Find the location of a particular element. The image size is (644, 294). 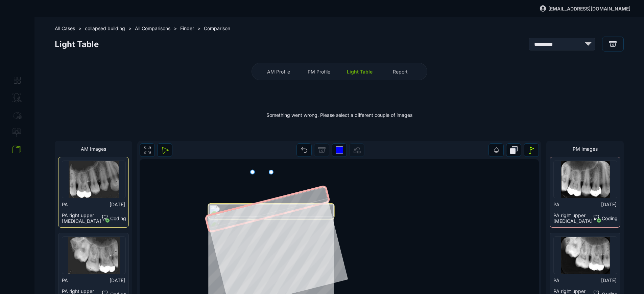

span: Comparison is located at coordinates (217, 28).